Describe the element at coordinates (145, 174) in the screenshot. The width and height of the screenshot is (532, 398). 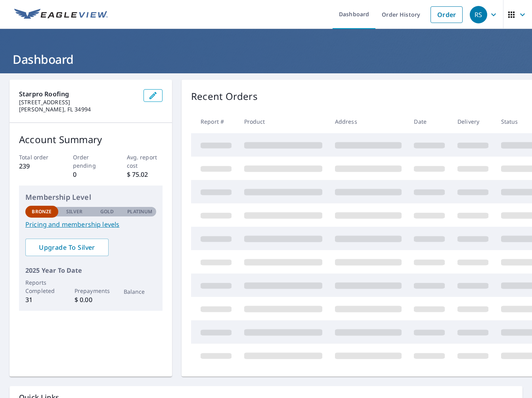
I see `p: $ 75.02` at that location.